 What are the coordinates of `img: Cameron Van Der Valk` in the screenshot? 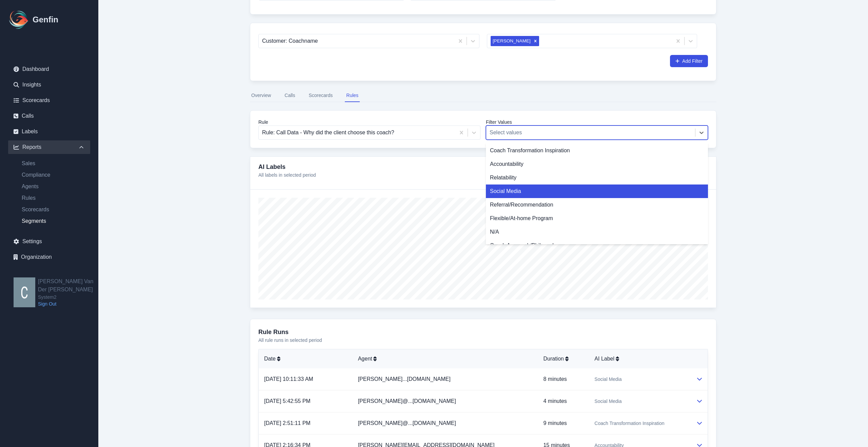 It's located at (25, 292).